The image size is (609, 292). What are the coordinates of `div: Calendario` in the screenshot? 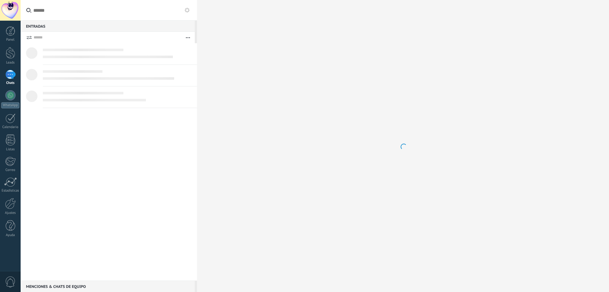 It's located at (10, 127).